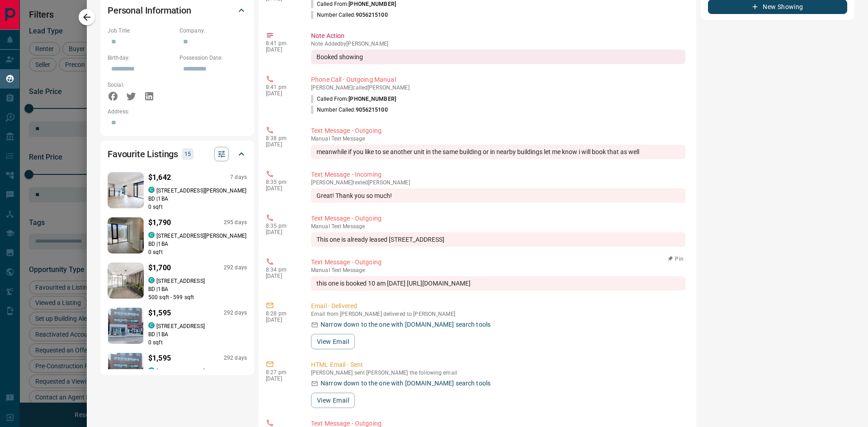  I want to click on p: Birthday:, so click(141, 58).